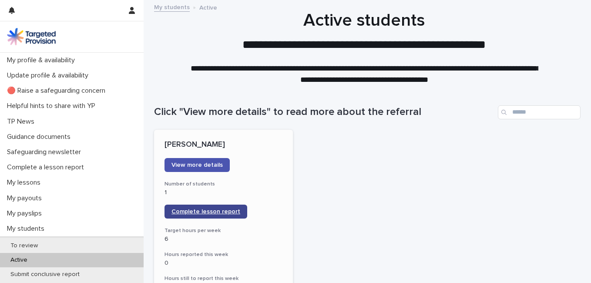  I want to click on p: 1, so click(223, 192).